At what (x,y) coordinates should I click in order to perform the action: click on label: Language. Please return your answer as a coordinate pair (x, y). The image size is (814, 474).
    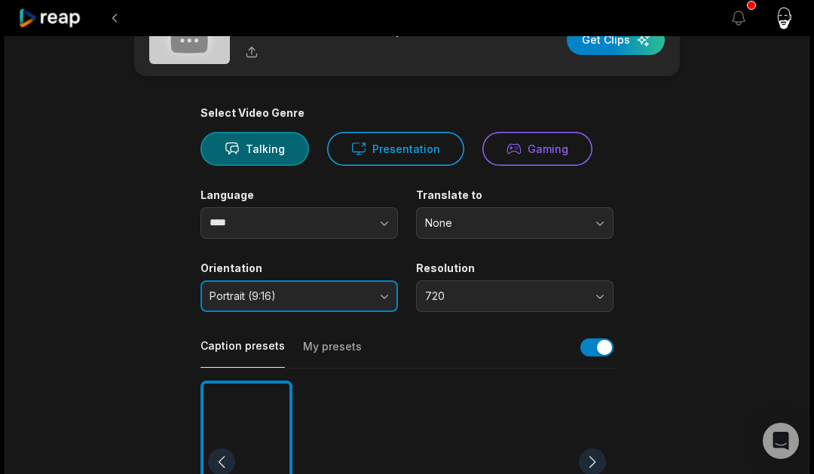
    Looking at the image, I should click on (299, 195).